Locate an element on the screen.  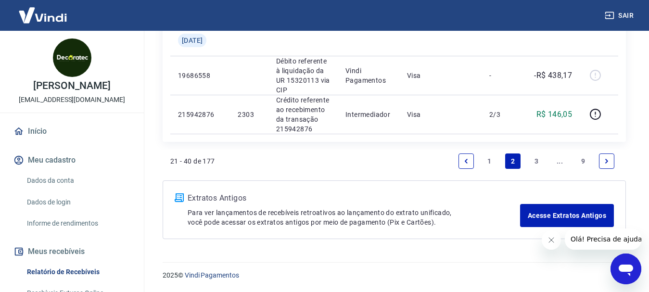
p: Crédito referente ao recebimento da transação 215942876 is located at coordinates (303, 114).